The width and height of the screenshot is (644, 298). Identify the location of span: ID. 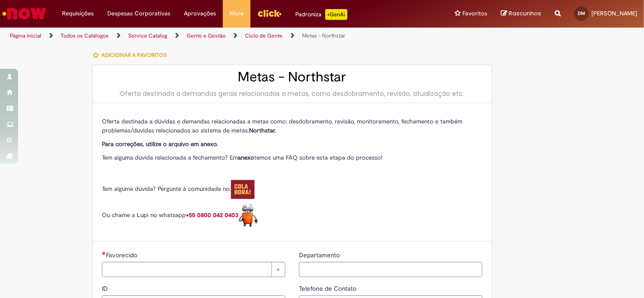
(106, 289).